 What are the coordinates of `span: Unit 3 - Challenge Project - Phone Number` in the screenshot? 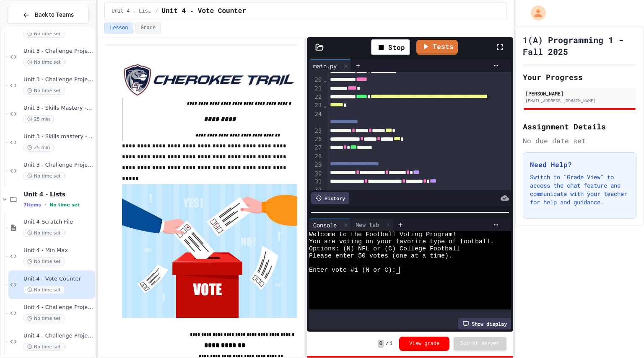 It's located at (58, 51).